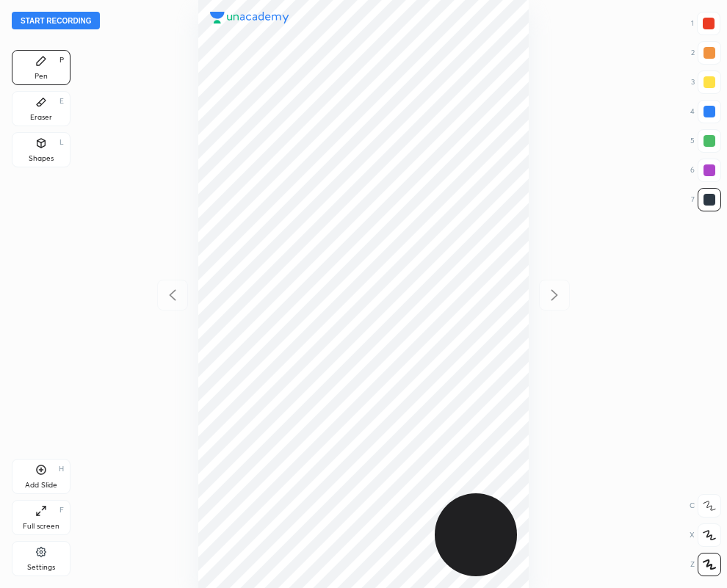  I want to click on div: 7, so click(706, 200).